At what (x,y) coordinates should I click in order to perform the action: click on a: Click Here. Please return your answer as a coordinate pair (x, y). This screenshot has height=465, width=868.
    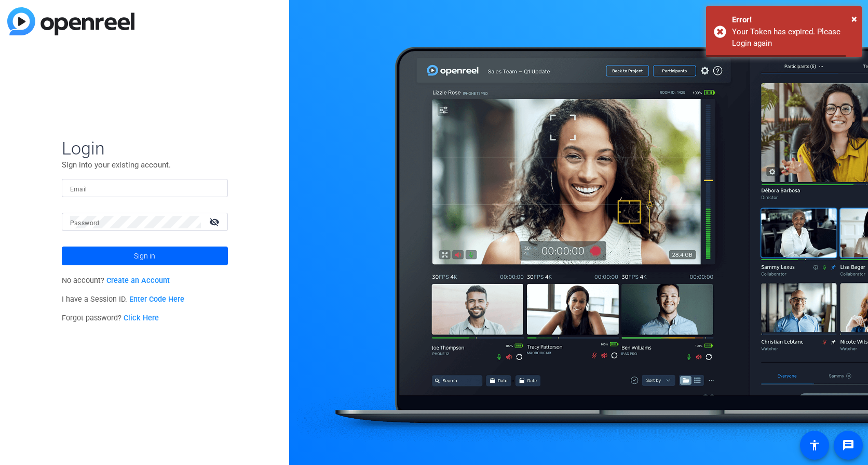
    Looking at the image, I should click on (141, 317).